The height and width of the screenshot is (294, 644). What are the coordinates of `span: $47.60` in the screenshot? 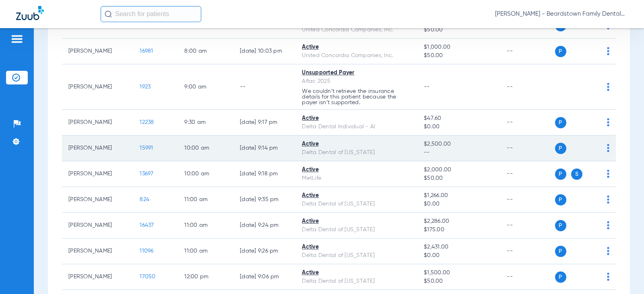 It's located at (459, 118).